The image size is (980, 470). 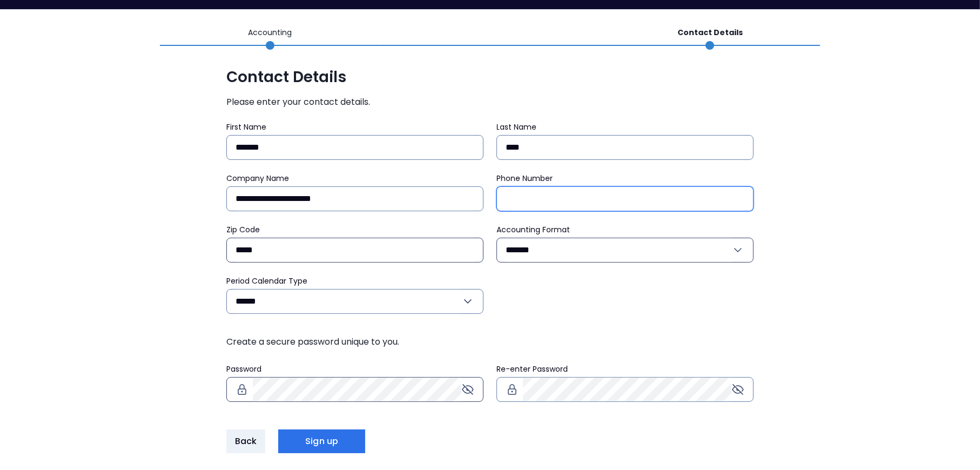 What do you see at coordinates (321, 441) in the screenshot?
I see `span: Sign up` at bounding box center [321, 441].